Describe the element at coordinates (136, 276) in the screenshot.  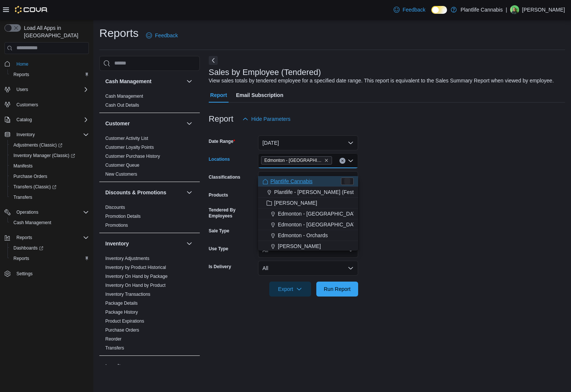
I see `span: Inventory On Hand by Package` at that location.